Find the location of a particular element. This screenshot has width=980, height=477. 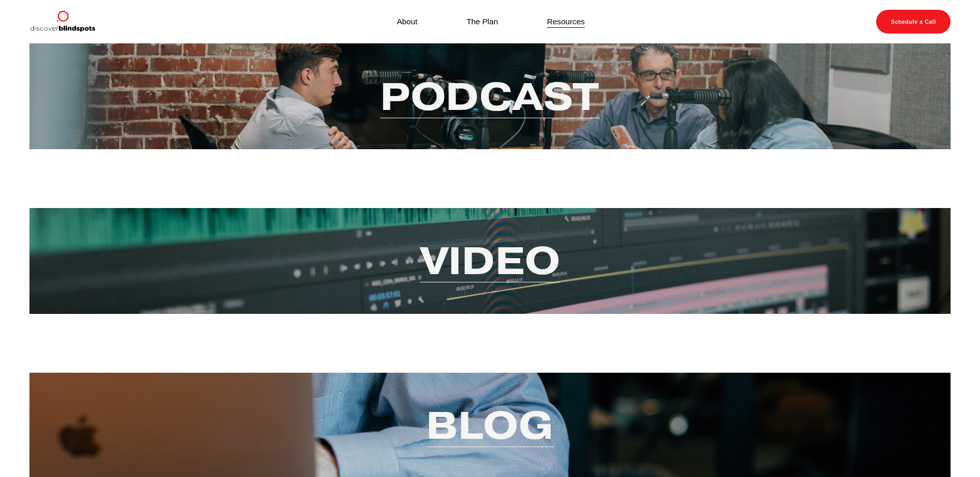

a: Blog is located at coordinates (490, 425).